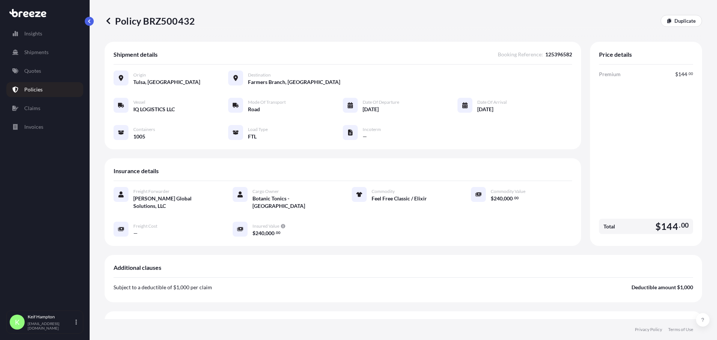  I want to click on a: Quotes, so click(45, 71).